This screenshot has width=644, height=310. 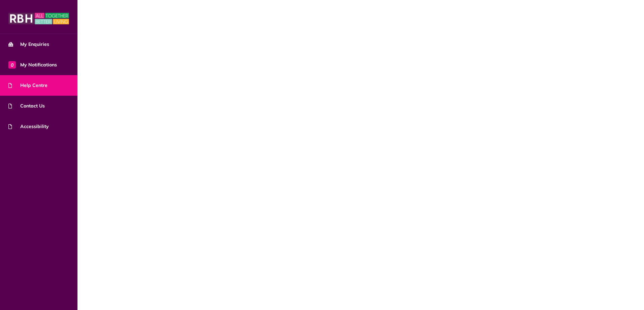 What do you see at coordinates (39, 18) in the screenshot?
I see `img: MyRBH` at bounding box center [39, 18].